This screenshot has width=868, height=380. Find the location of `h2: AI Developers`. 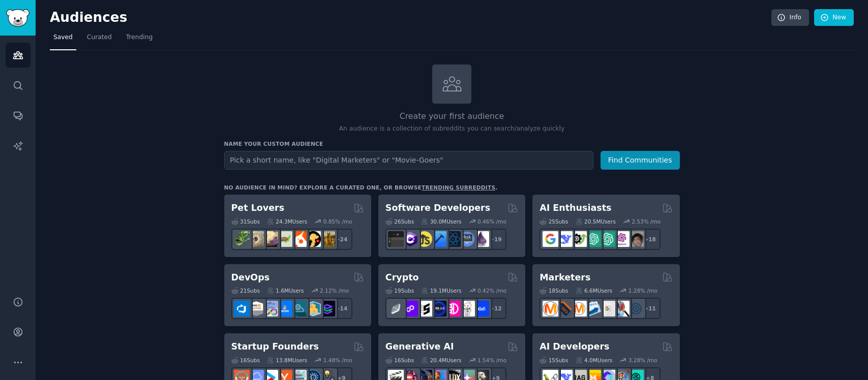

h2: AI Developers is located at coordinates (574, 347).